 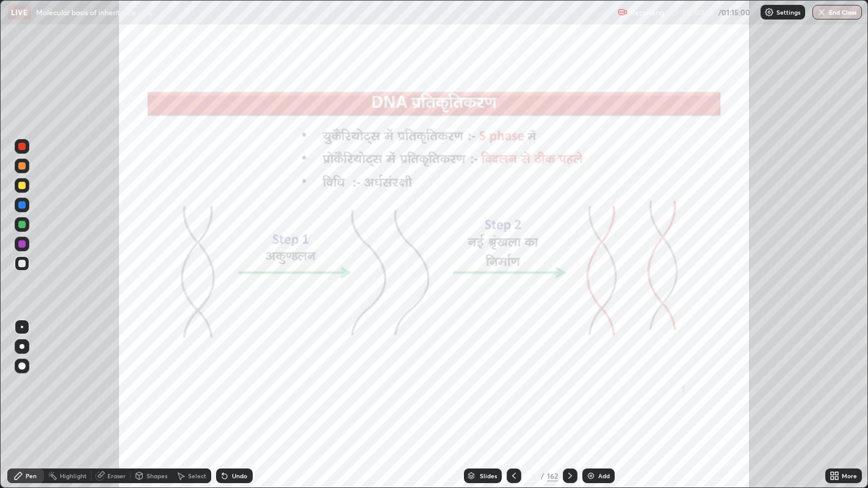 I want to click on img: add-slide-button, so click(x=591, y=476).